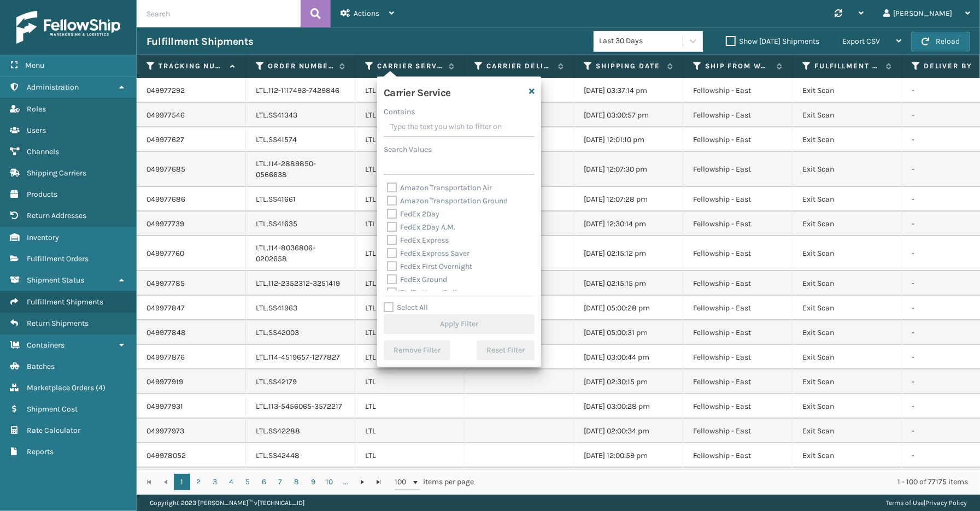  I want to click on a: LTL.112-2352312-3251419, so click(298, 283).